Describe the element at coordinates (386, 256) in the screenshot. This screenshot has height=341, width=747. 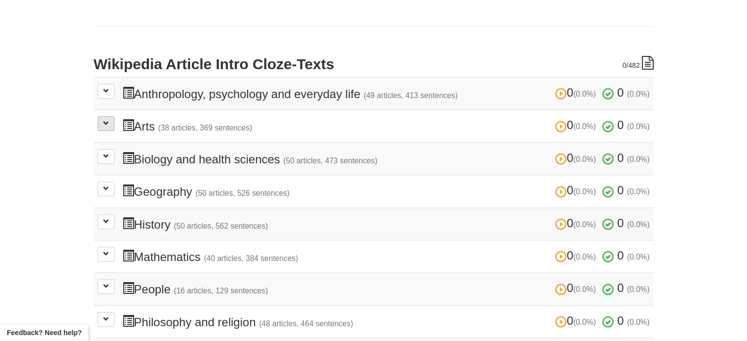
I see `h3: Mathematics` at that location.